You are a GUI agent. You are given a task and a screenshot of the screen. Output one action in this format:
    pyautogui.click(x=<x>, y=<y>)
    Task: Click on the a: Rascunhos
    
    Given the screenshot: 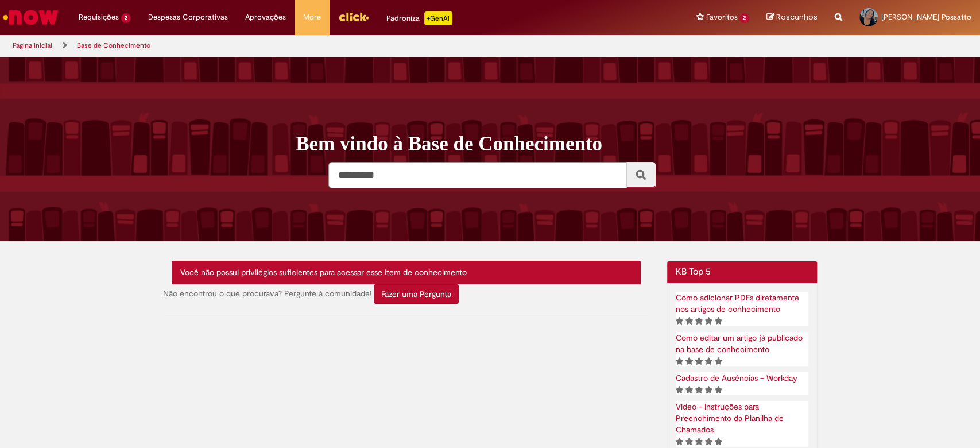 What is the action you would take?
    pyautogui.click(x=792, y=17)
    